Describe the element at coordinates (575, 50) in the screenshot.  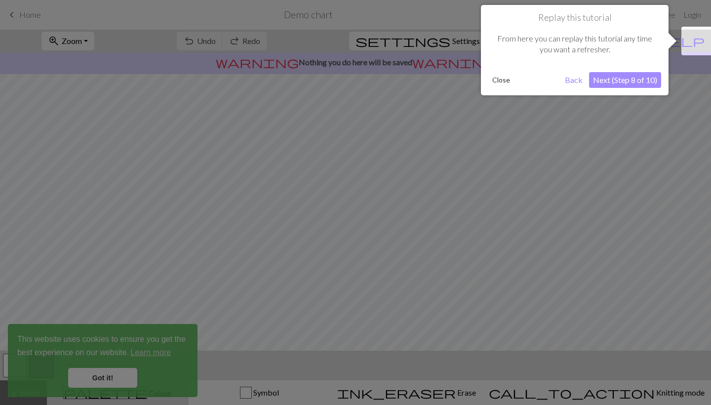
I see `div: Replay this tutorial` at that location.